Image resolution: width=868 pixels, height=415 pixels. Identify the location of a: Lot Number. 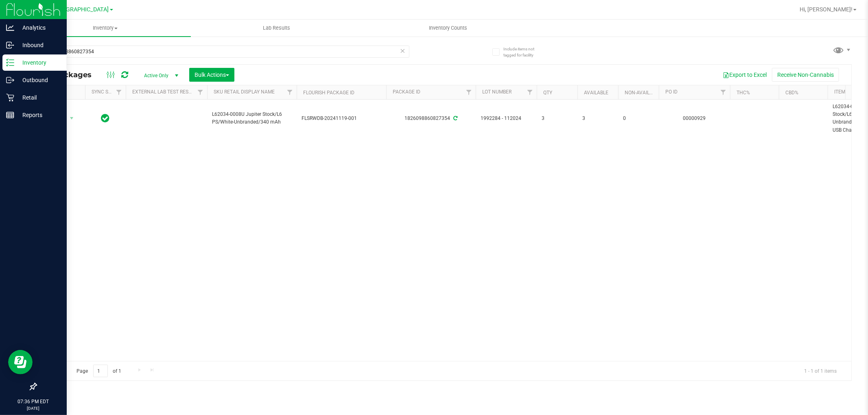
(497, 92).